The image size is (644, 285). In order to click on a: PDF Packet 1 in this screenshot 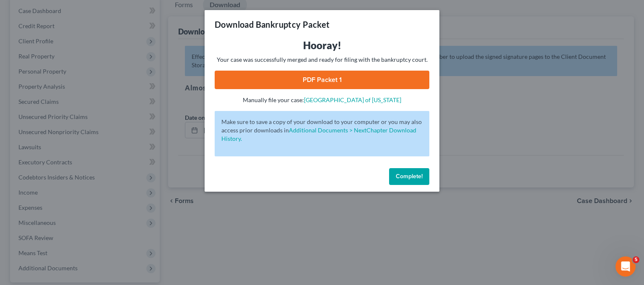, I will do `click(322, 80)`.